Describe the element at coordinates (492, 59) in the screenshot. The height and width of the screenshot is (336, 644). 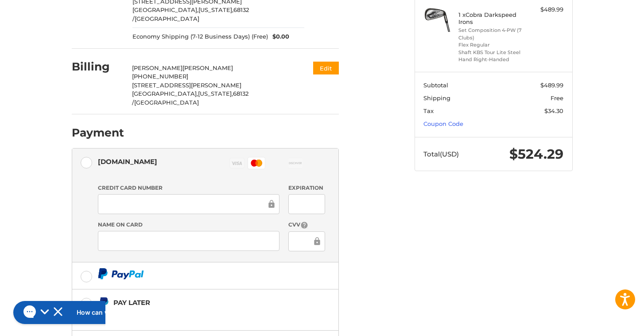
I see `li: Hand Right-Handed` at that location.